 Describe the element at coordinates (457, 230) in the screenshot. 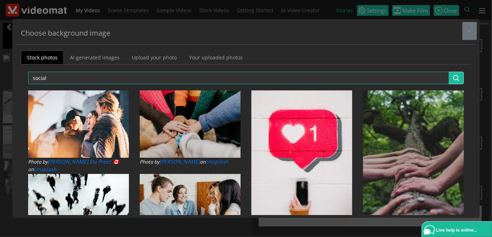

I see `span: Live help is online...` at that location.